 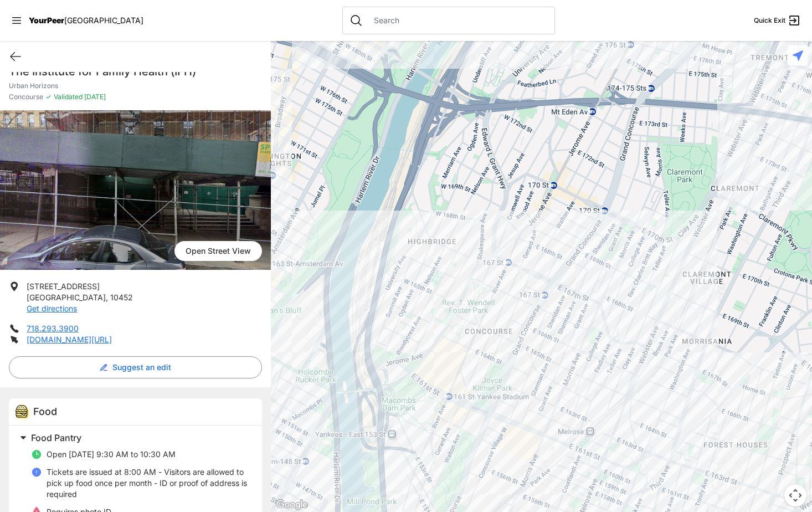 What do you see at coordinates (142, 368) in the screenshot?
I see `span: Suggest an edit` at bounding box center [142, 368].